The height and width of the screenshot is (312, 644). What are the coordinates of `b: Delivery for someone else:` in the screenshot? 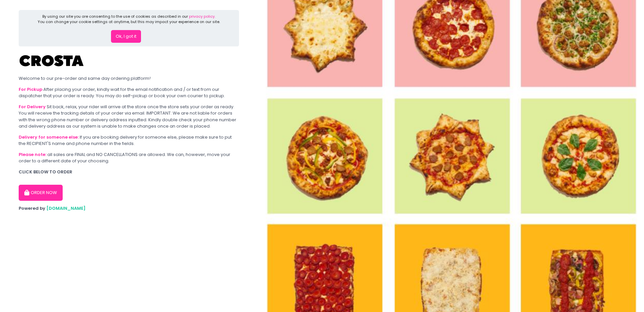 It's located at (49, 137).